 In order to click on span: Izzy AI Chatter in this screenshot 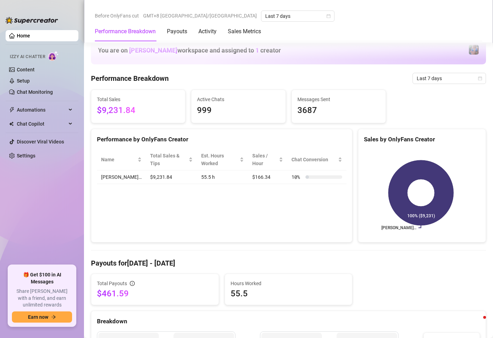, I will do `click(27, 57)`.